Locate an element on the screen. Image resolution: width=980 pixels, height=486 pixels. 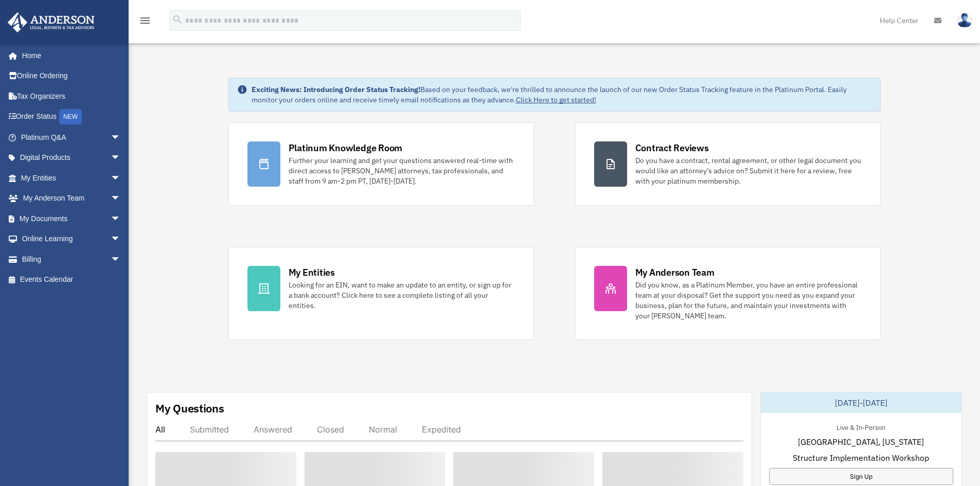
a: My Entitiesarrow_drop_down is located at coordinates (71, 178).